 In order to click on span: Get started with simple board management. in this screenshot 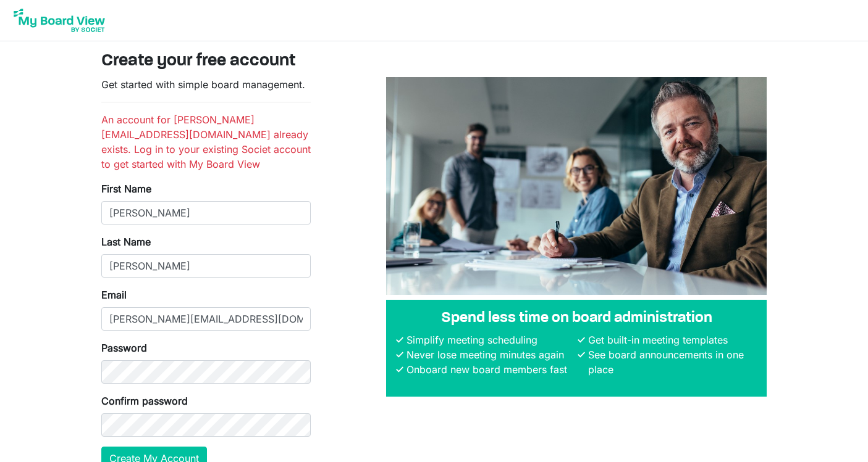, I will do `click(204, 85)`.